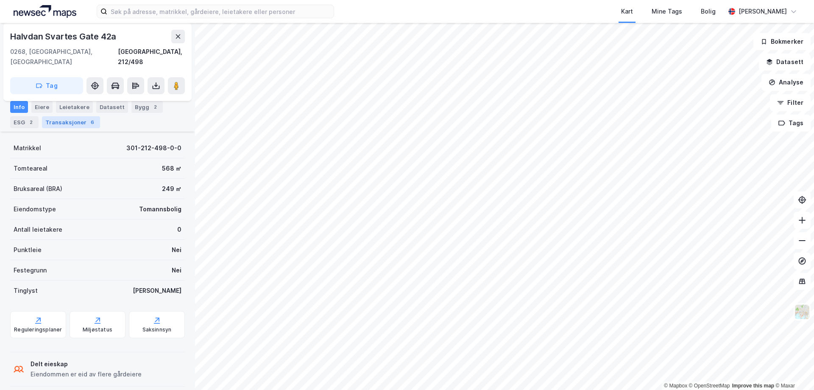 The width and height of the screenshot is (814, 390). Describe the element at coordinates (753, 386) in the screenshot. I see `a: Improve this map` at that location.